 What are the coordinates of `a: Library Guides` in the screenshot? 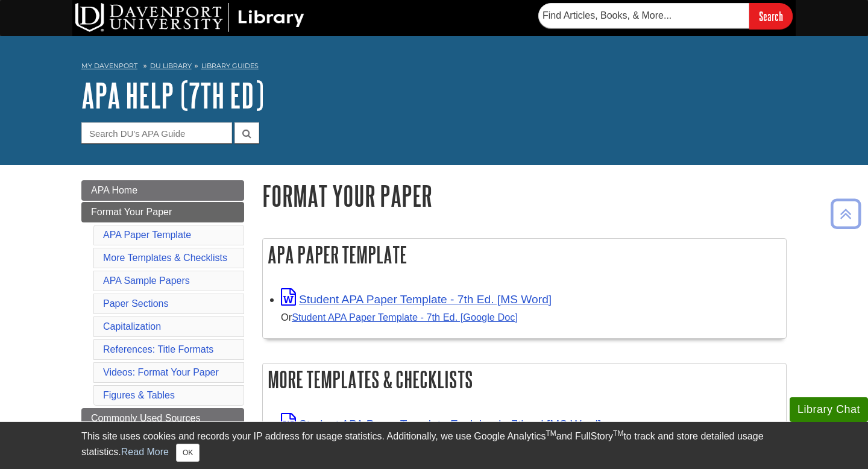 It's located at (230, 66).